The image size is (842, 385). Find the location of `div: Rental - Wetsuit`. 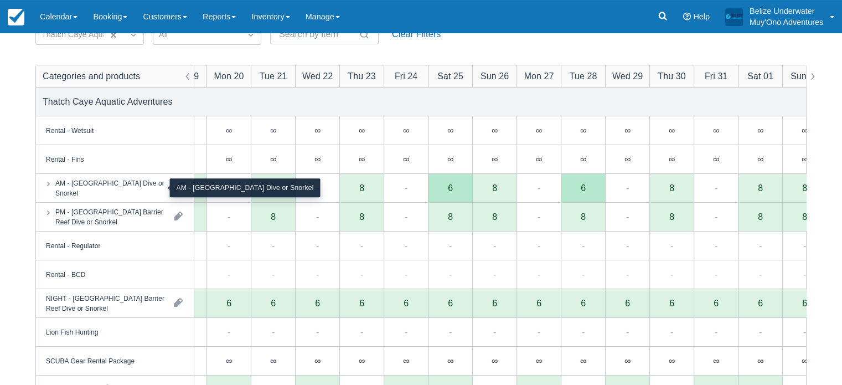

div: Rental - Wetsuit is located at coordinates (70, 130).